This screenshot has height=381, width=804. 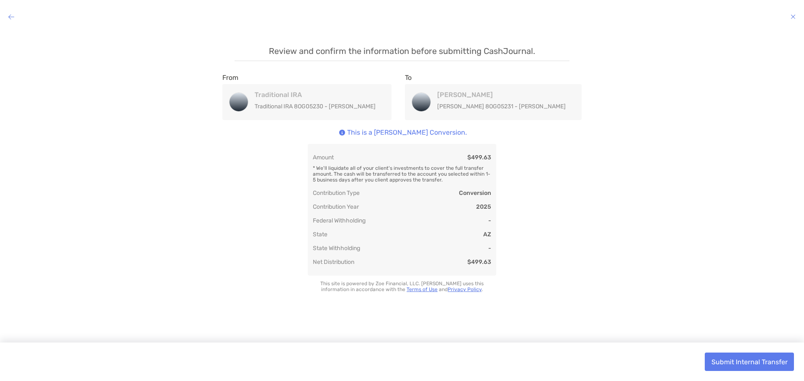 What do you see at coordinates (422, 290) in the screenshot?
I see `a: Terms of Use` at bounding box center [422, 290].